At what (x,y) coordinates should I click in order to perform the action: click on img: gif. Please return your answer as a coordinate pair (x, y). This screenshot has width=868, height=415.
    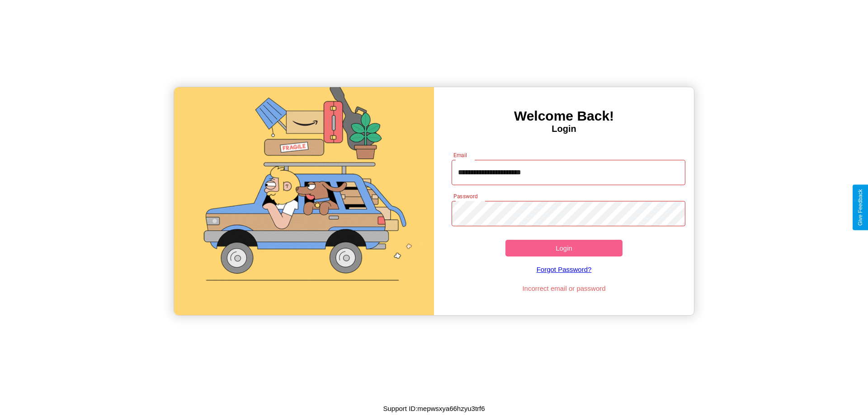
    Looking at the image, I should click on (304, 201).